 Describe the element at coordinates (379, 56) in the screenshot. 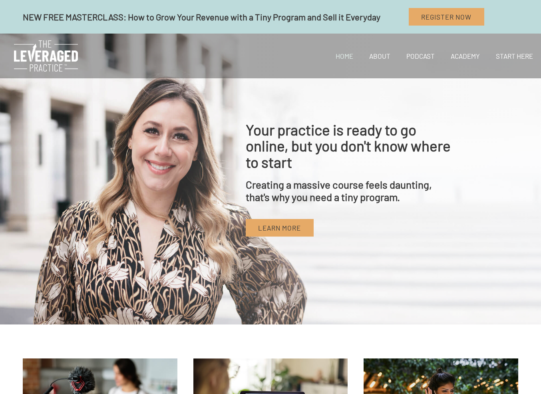

I see `a: About` at that location.